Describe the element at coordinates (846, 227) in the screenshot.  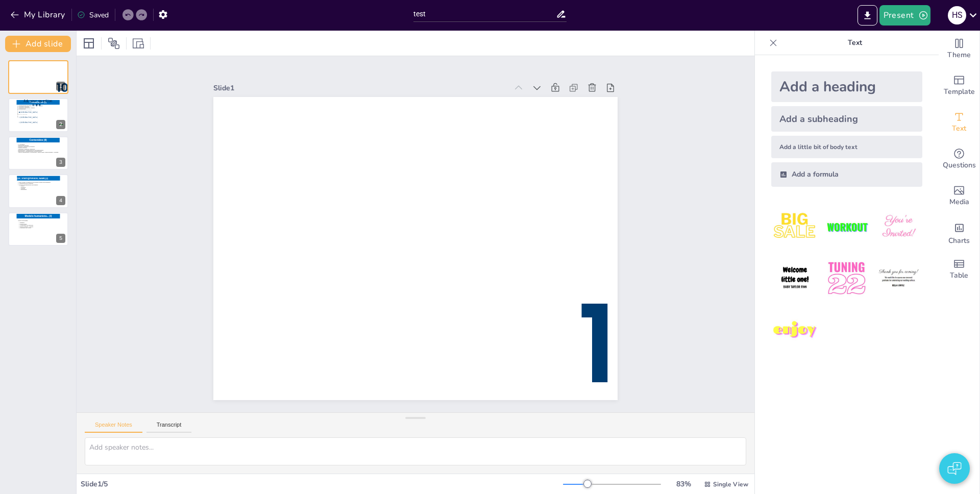
I see `img: 2.jpeg` at that location.